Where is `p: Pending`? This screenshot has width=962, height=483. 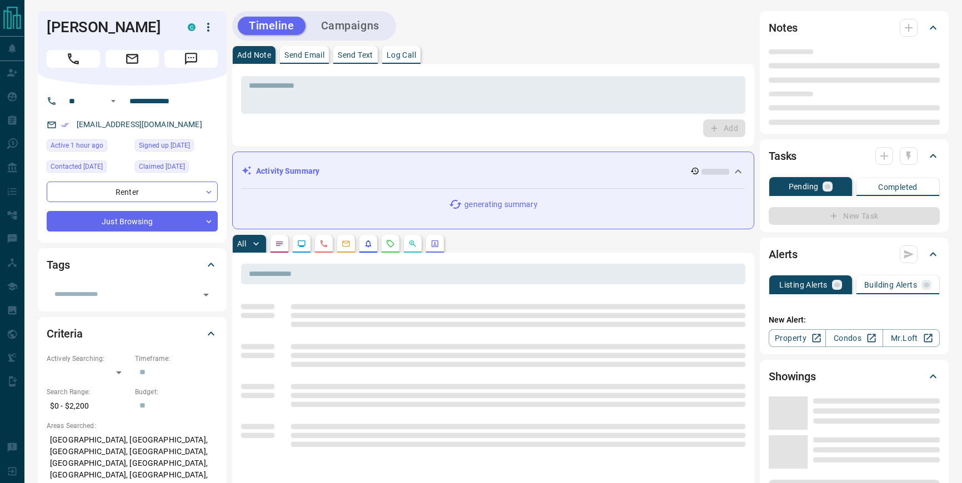 p: Pending is located at coordinates (804, 187).